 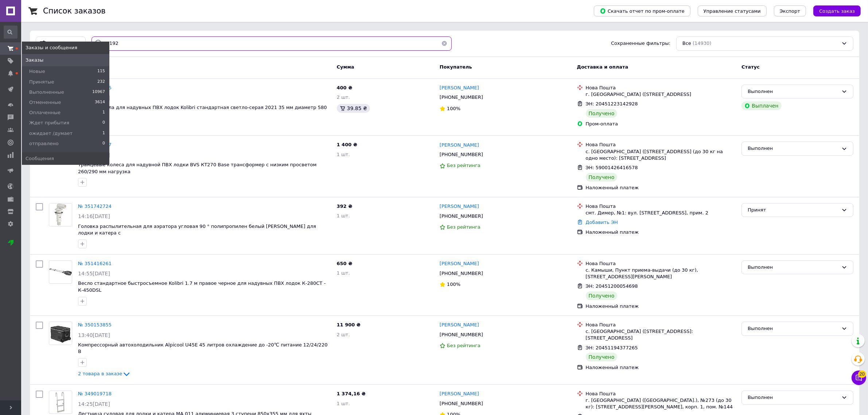 I want to click on a: Транцевые колеса для надувной ПВХ лодки BVS КТ270 Base трансформер с низким просветом 260/290 мм ..., so click(x=197, y=168).